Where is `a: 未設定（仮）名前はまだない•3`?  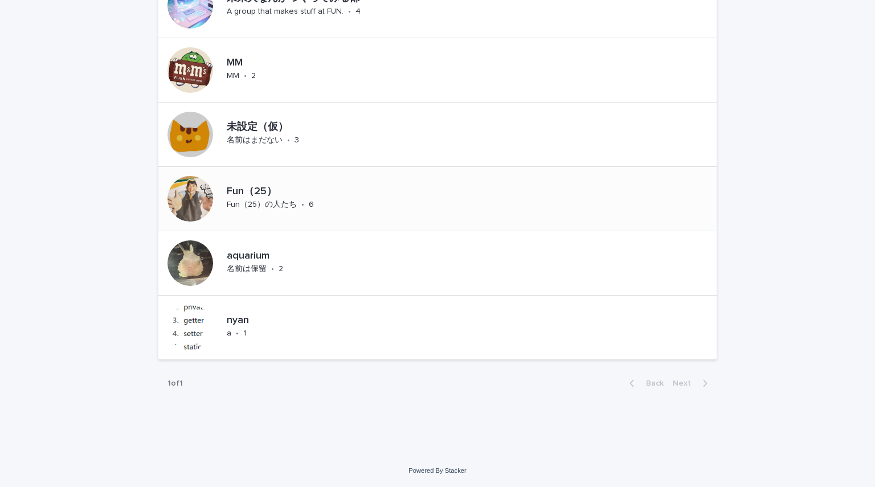
a: 未設定（仮）名前はまだない•3 is located at coordinates (437, 134).